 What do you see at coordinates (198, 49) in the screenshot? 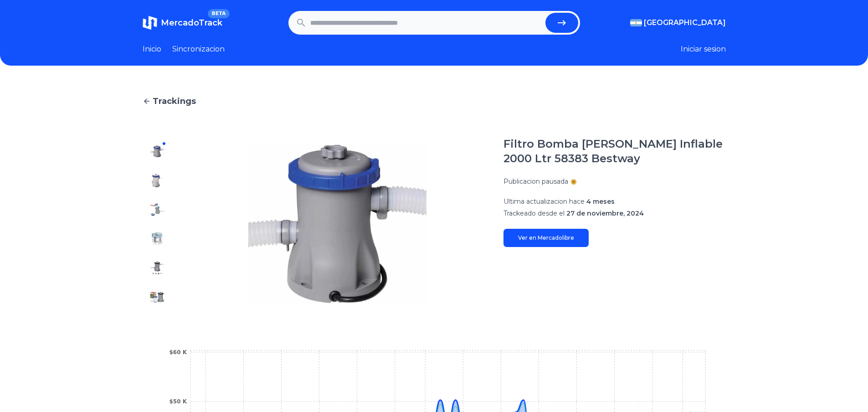
I see `a: Sincronizacion` at bounding box center [198, 49].